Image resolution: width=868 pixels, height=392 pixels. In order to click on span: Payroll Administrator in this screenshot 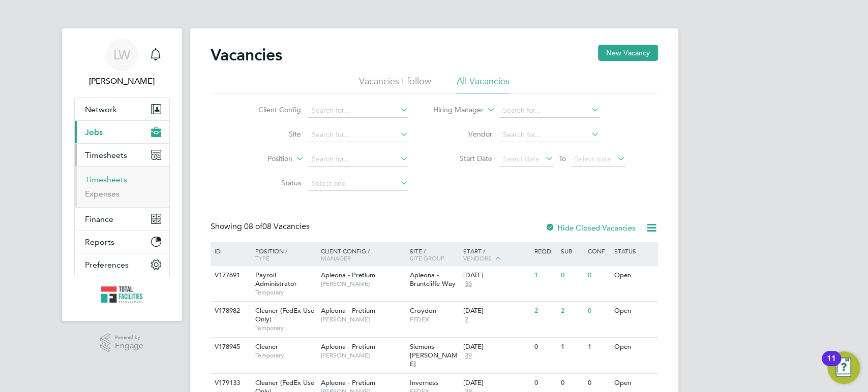, I will do `click(275, 280)`.